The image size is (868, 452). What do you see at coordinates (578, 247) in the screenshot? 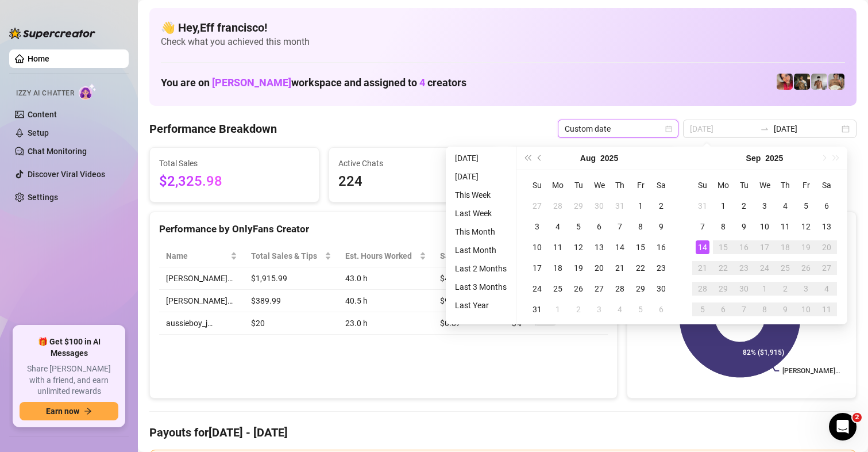
I see `div: 12` at bounding box center [578, 247].